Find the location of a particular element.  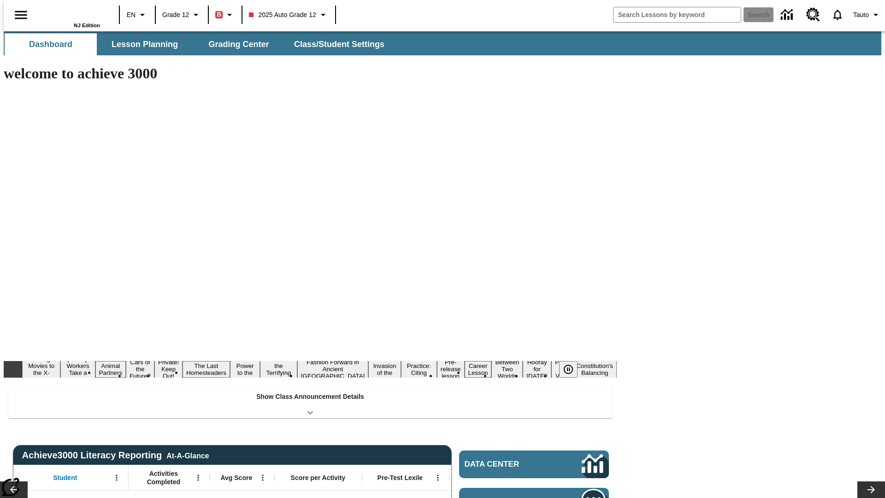

div: Pause is located at coordinates (573, 369).